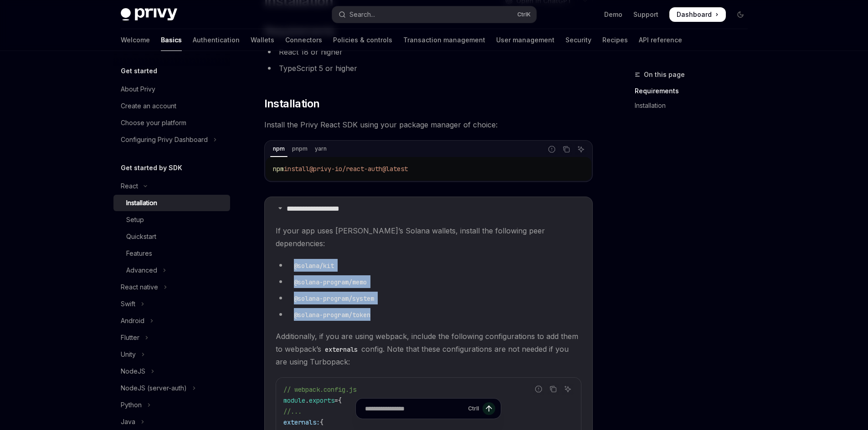  I want to click on a: Support, so click(645, 14).